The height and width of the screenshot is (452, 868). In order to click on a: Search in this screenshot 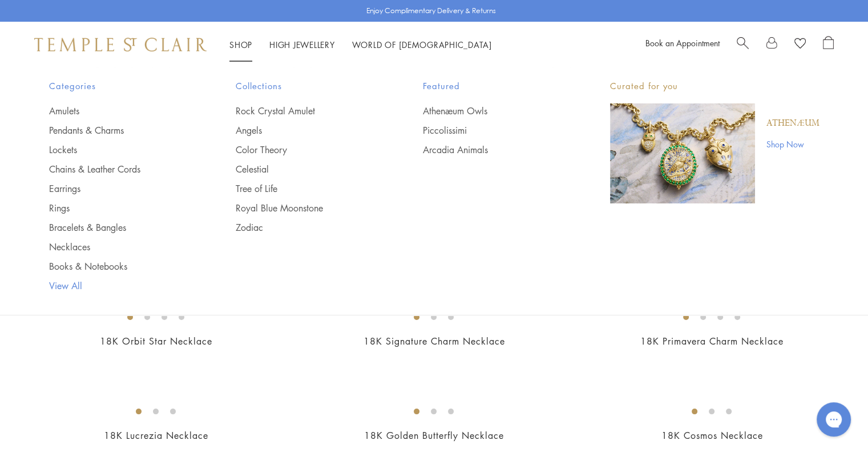, I will do `click(743, 45)`.